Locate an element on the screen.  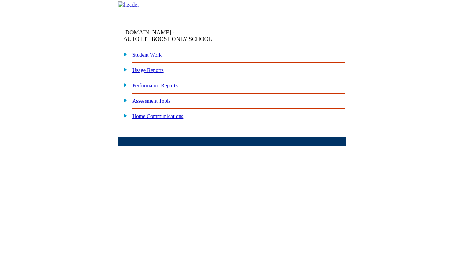
a: Usage Reports is located at coordinates (148, 70).